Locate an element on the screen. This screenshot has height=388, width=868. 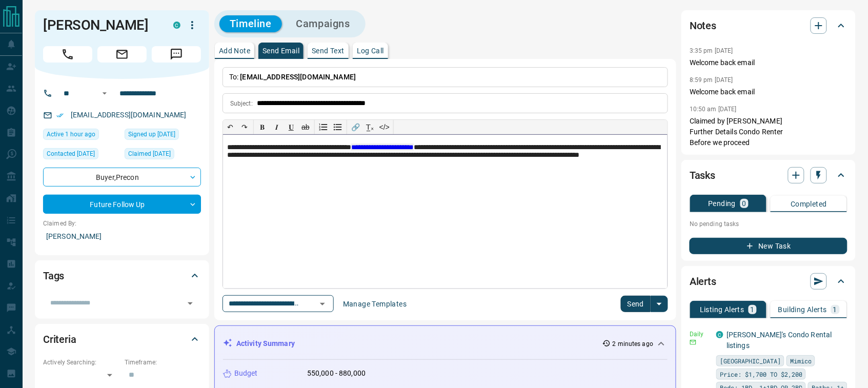
button: ab is located at coordinates (306, 127).